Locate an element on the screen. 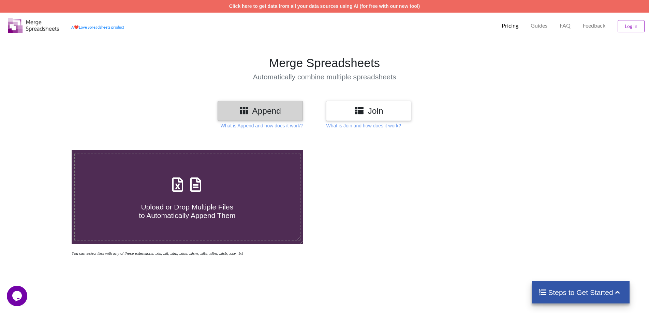  h4: Steps to Get Started is located at coordinates (581, 293).